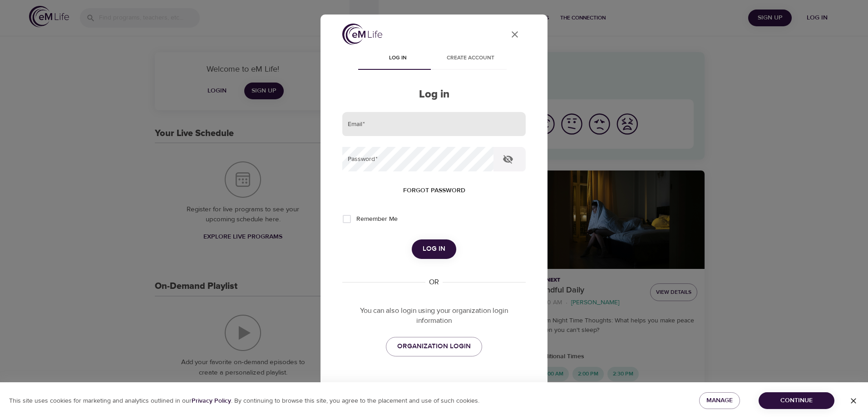 The image size is (868, 419). What do you see at coordinates (434, 249) in the screenshot?
I see `button: Log in` at bounding box center [434, 249].